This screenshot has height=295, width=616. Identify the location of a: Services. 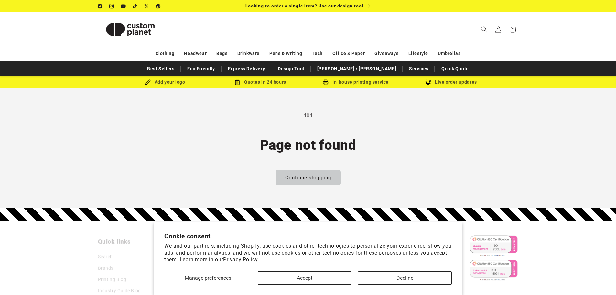
(419, 69).